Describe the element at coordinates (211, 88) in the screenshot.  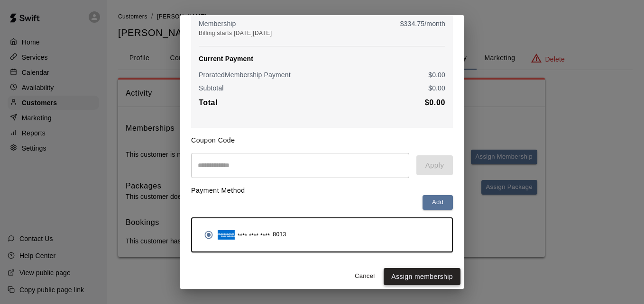
I see `p: Subtotal` at that location.